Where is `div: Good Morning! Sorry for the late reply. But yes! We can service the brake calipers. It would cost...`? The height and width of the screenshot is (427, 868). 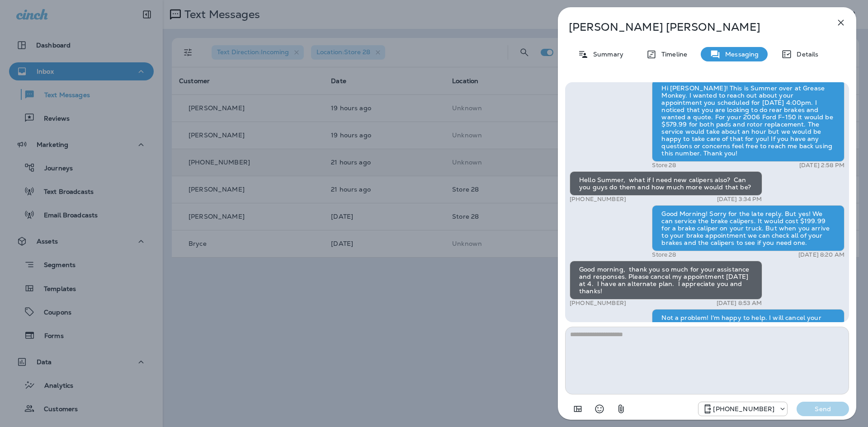
div: Good Morning! Sorry for the late reply. But yes! We can service the brake calipers. It would cost... is located at coordinates (748, 228).